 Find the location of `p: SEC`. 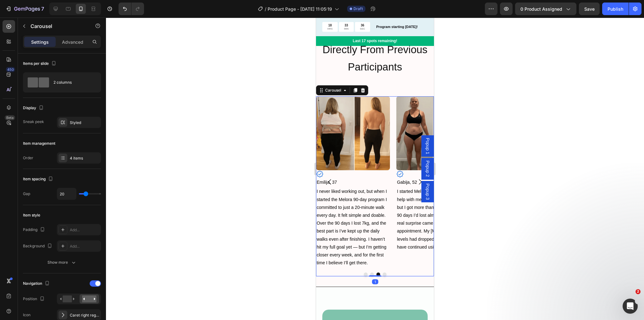

p: SEC is located at coordinates (47, 11).